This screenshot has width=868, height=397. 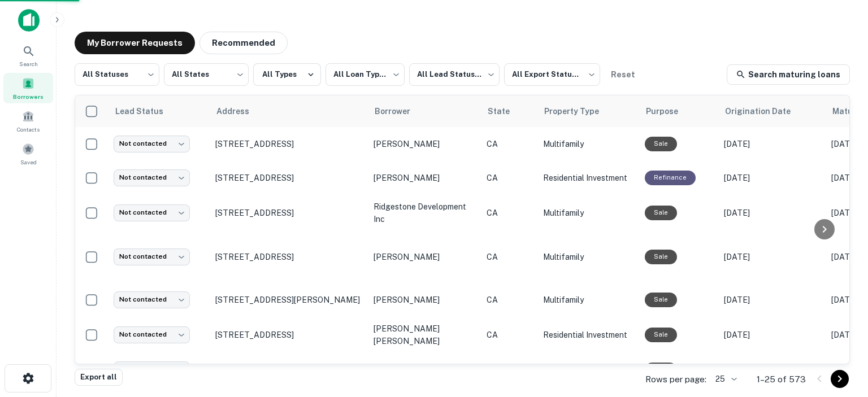 What do you see at coordinates (134, 43) in the screenshot?
I see `button: My Borrower Requests` at bounding box center [134, 43].